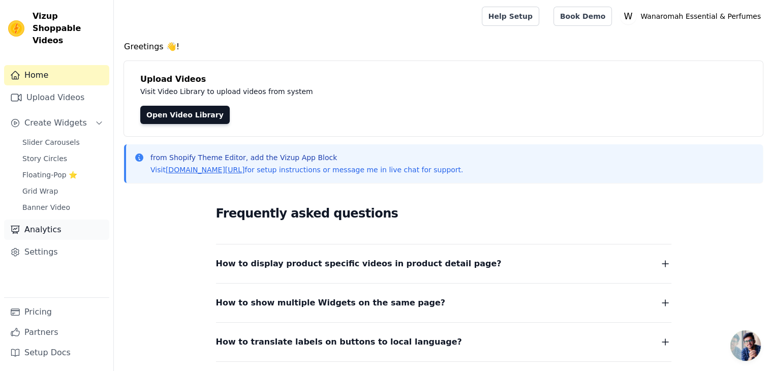  Describe the element at coordinates (40, 191) in the screenshot. I see `span: Grid Wrap` at that location.